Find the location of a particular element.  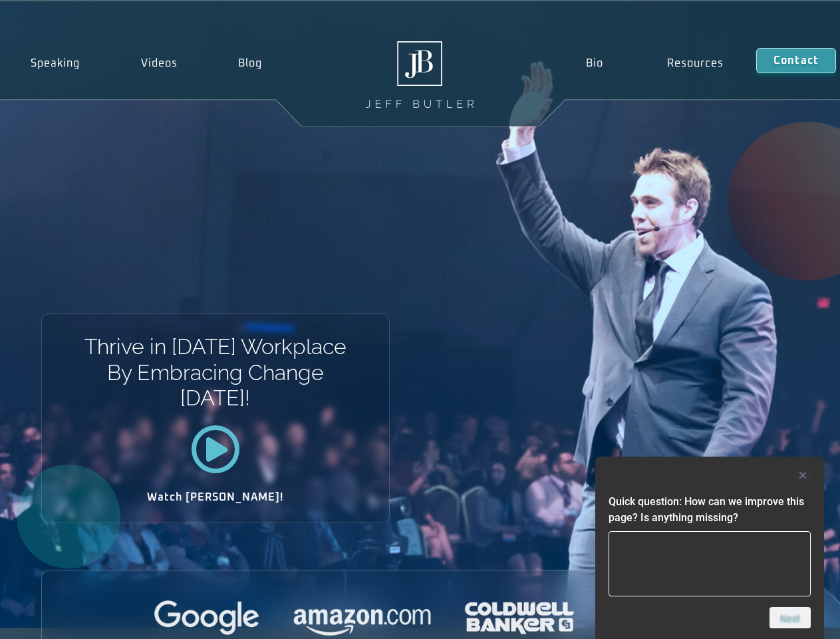

a: Bio is located at coordinates (594, 63).